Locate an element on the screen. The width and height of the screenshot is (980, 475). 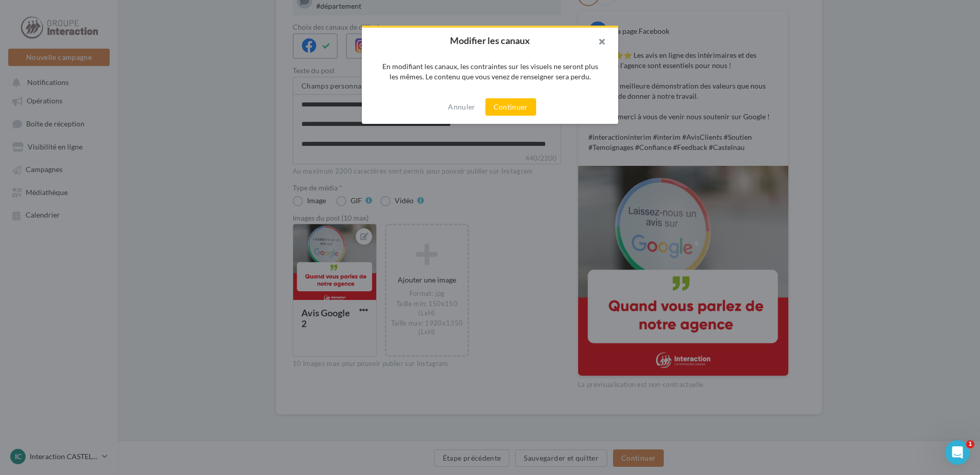
h2: Modifier les canaux is located at coordinates (490, 40).